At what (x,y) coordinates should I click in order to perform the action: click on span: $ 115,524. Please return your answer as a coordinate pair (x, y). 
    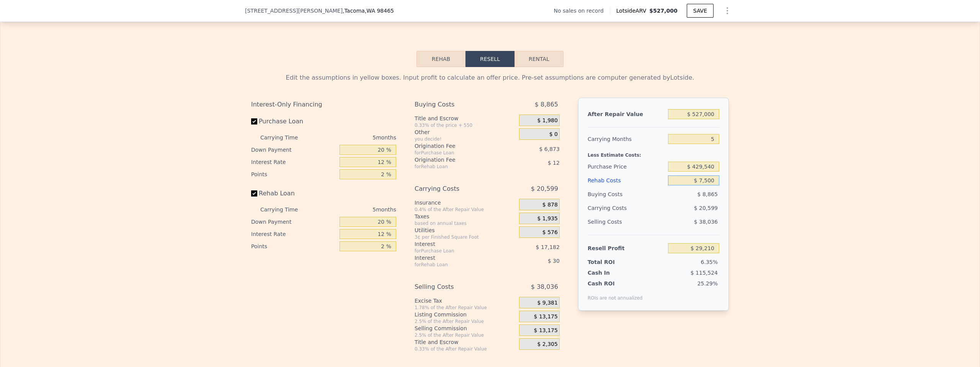
    Looking at the image, I should click on (704, 272).